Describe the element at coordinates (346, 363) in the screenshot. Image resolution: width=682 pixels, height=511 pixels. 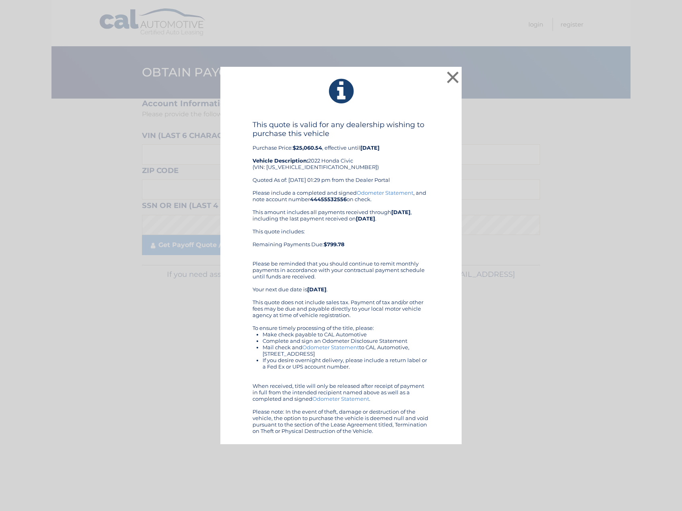
I see `li: If you desire overnight delivery, please include a return label or a Fed Ex or UPS account number.` at that location.